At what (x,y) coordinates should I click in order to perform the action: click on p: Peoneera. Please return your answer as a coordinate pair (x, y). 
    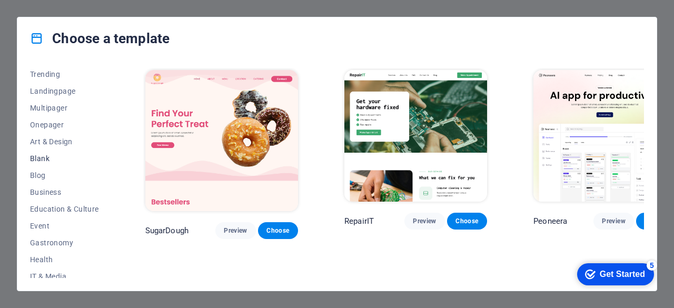
    Looking at the image, I should click on (550, 221).